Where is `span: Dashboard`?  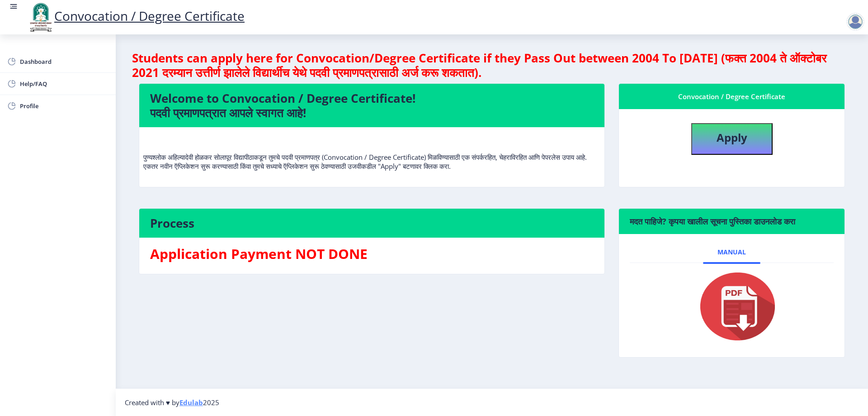 span: Dashboard is located at coordinates (64, 62).